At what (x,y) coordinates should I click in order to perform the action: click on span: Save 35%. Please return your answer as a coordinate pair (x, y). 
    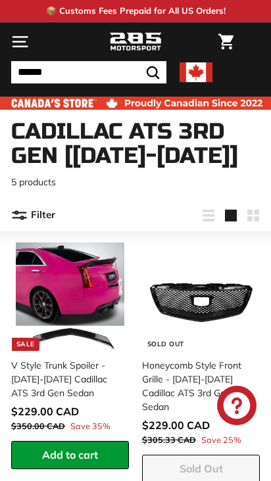
    Looking at the image, I should click on (90, 426).